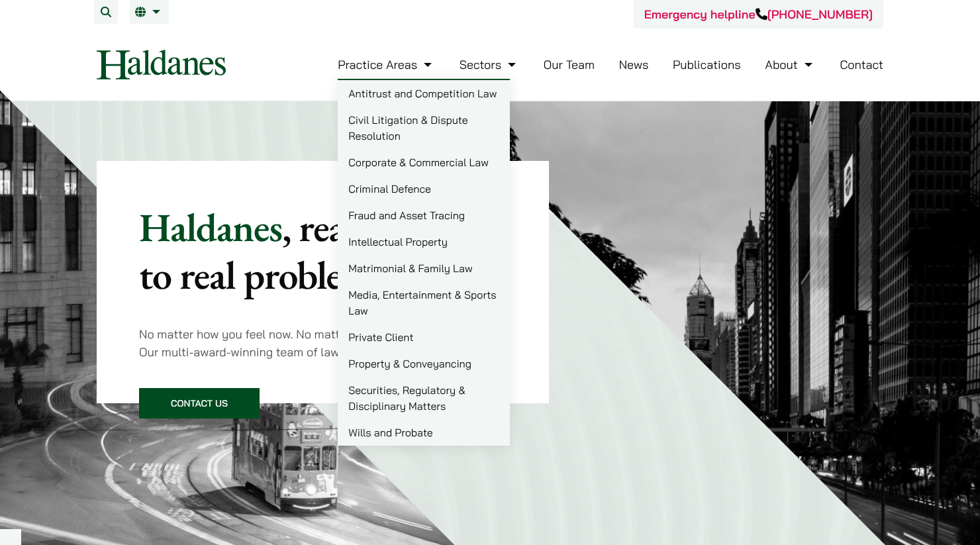 The height and width of the screenshot is (545, 980). Describe the element at coordinates (424, 93) in the screenshot. I see `a: Antitrust and Competition Law` at that location.